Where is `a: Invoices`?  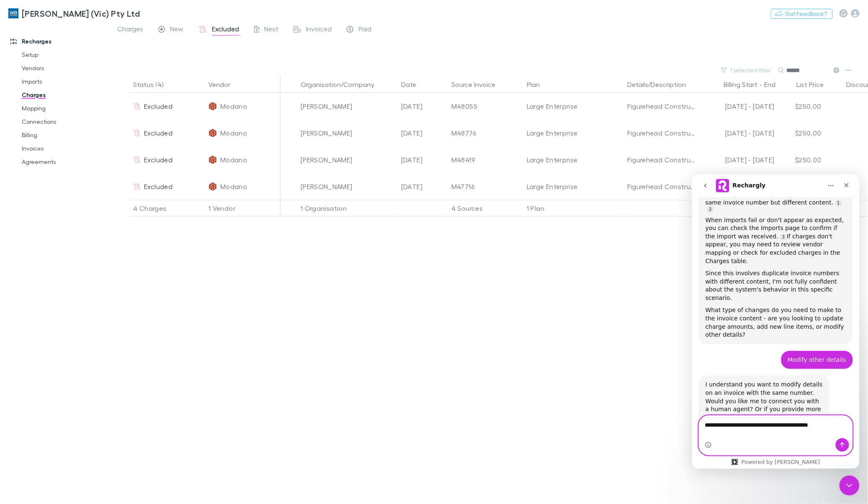
a: Invoices is located at coordinates (65, 149).